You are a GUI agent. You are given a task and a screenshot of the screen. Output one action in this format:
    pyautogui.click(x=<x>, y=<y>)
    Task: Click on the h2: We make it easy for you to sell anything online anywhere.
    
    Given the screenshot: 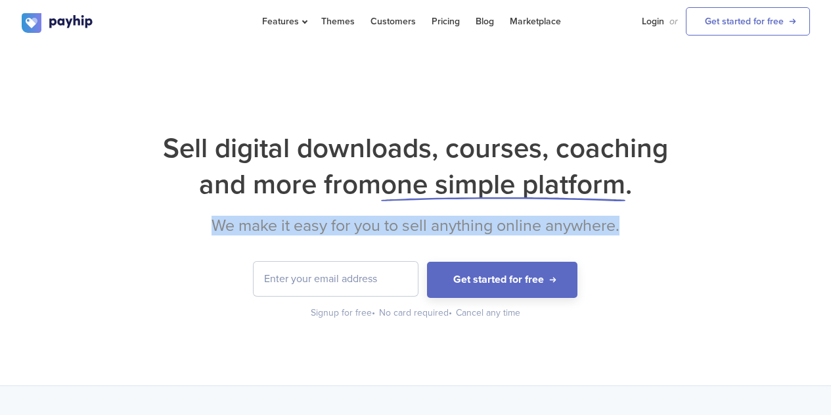 What is the action you would take?
    pyautogui.click(x=416, y=225)
    